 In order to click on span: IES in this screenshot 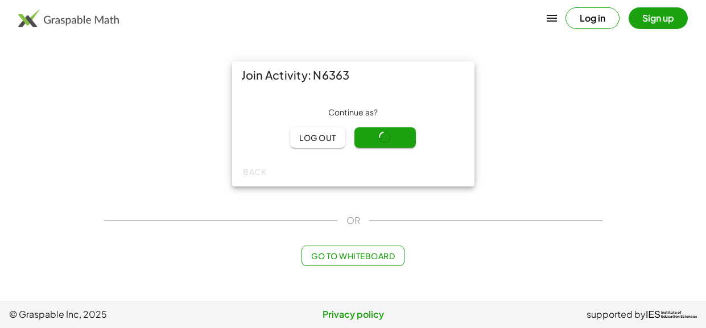, I will do `click(653, 315)`.